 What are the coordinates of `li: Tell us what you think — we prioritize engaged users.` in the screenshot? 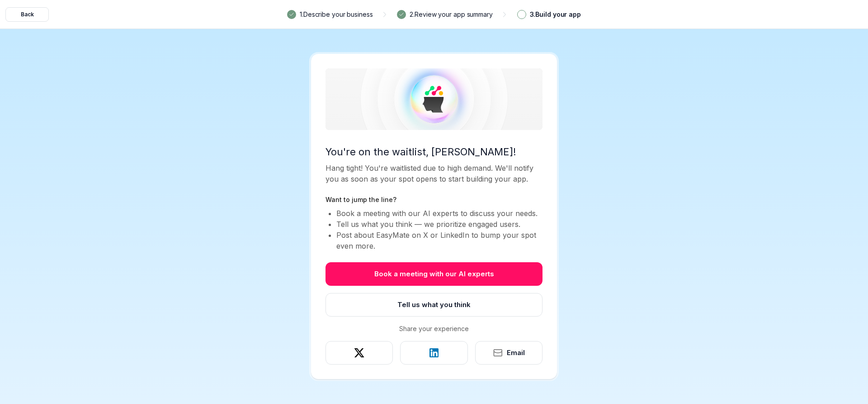 It's located at (439, 224).